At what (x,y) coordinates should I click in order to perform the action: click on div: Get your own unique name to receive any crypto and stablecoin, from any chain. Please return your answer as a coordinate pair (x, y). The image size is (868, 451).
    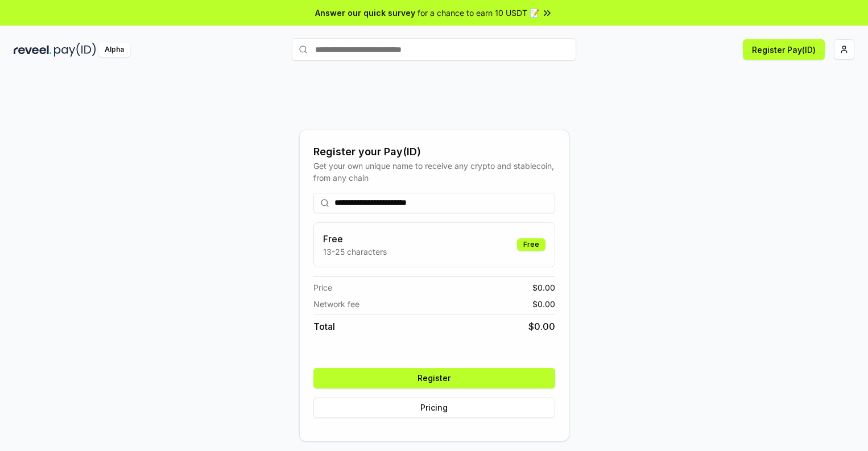
    Looking at the image, I should click on (434, 172).